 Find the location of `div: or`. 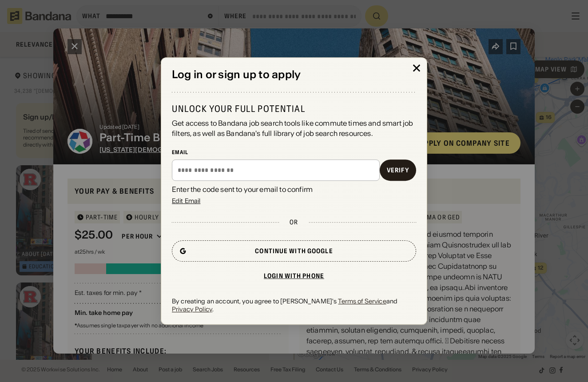

div: or is located at coordinates (294, 222).